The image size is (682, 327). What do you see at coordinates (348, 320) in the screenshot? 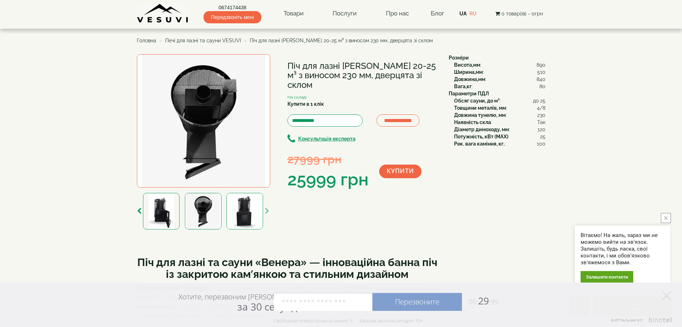
I see `div: Свободных операторов на линии: 5 Заказов звонков сегодня: 10+` at bounding box center [348, 320].